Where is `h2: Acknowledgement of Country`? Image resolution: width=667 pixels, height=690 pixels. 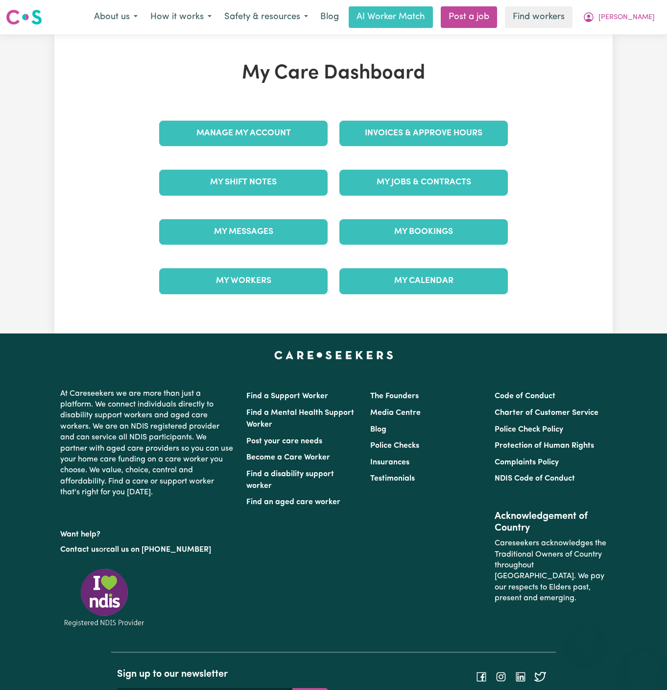
h2: Acknowledgement of Country is located at coordinates (551, 522).